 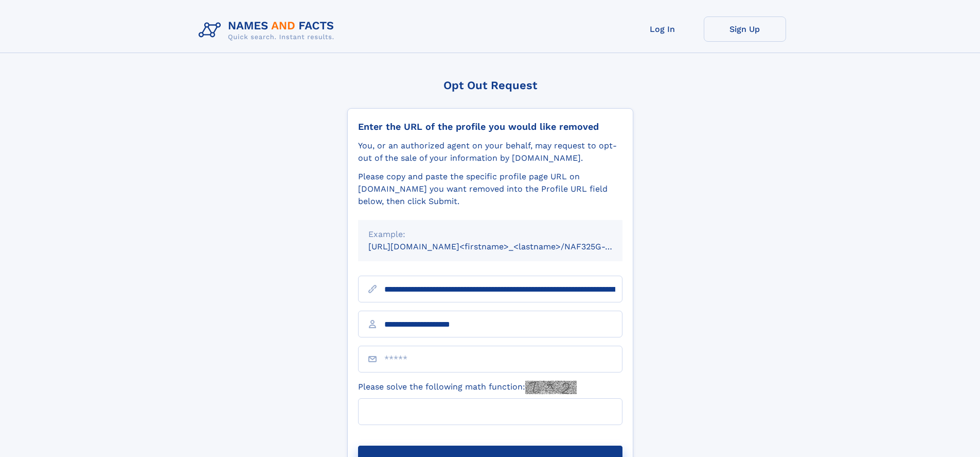 I want to click on a: Log In, so click(x=663, y=29).